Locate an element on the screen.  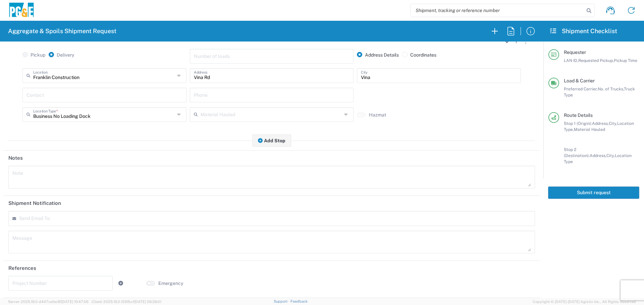
h2: References is located at coordinates (22, 269).